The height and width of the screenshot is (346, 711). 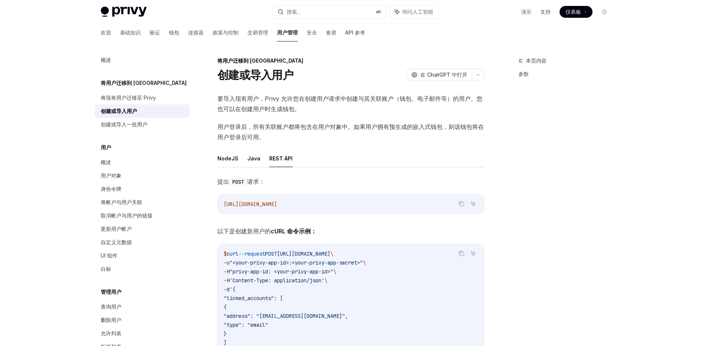 What do you see at coordinates (439, 75) in the screenshot?
I see `button: 在 ChatGPT 中打开` at bounding box center [439, 75].